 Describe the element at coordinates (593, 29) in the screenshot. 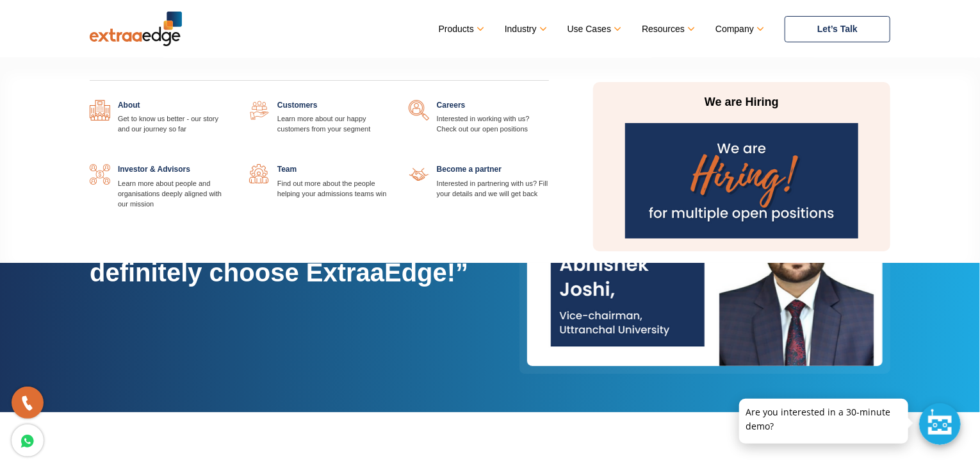

I see `a: Use Cases` at that location.